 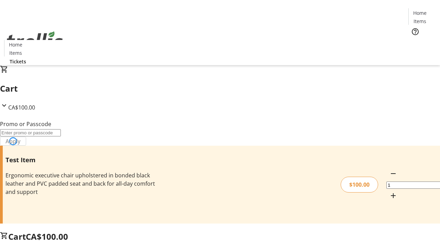 What do you see at coordinates (415, 32) in the screenshot?
I see `button: Help` at bounding box center [415, 32].